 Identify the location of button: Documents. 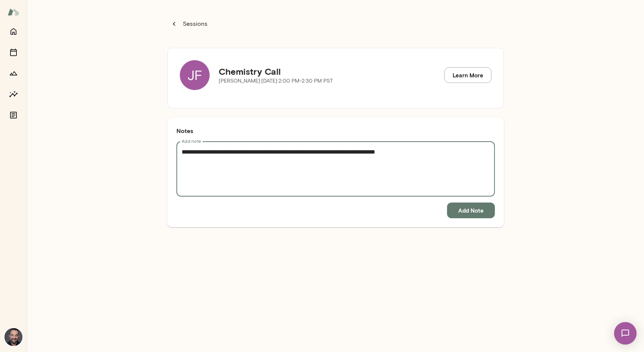
(14, 115).